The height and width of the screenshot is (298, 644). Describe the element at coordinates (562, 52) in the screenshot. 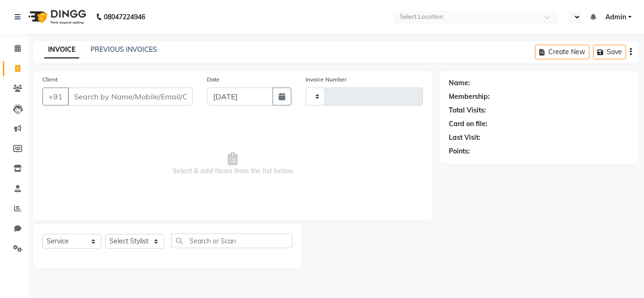

I see `button: Create New` at that location.